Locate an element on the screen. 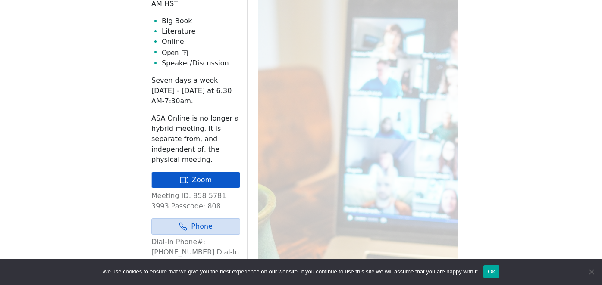  li: Online is located at coordinates (201, 42).